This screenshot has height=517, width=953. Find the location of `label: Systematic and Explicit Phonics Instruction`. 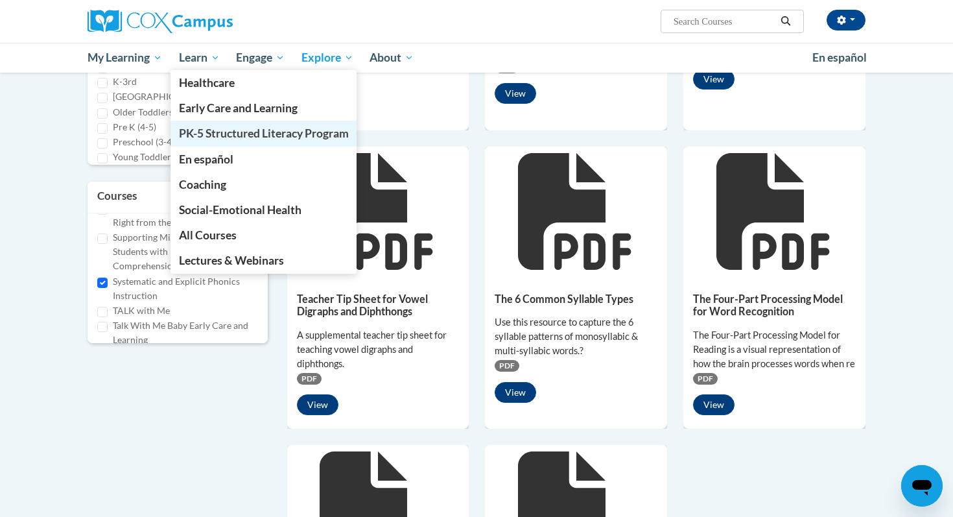

label: Systematic and Explicit Phonics Instruction is located at coordinates (185, 289).